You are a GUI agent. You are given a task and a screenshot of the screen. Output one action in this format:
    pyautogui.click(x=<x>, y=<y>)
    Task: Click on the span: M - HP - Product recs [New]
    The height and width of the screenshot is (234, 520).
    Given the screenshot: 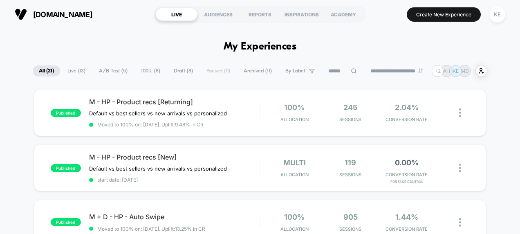 What is the action you would take?
    pyautogui.click(x=175, y=157)
    